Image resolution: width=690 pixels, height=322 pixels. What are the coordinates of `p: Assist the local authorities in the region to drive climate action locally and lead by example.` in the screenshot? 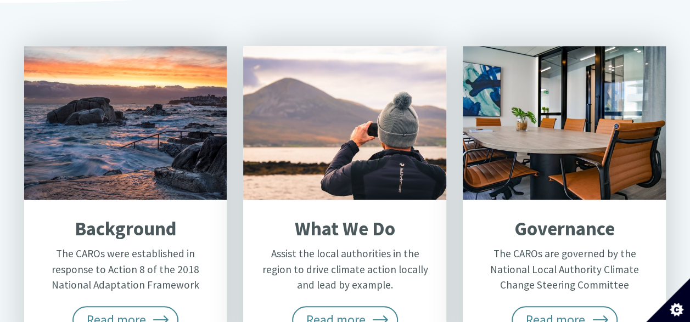 It's located at (345, 269).